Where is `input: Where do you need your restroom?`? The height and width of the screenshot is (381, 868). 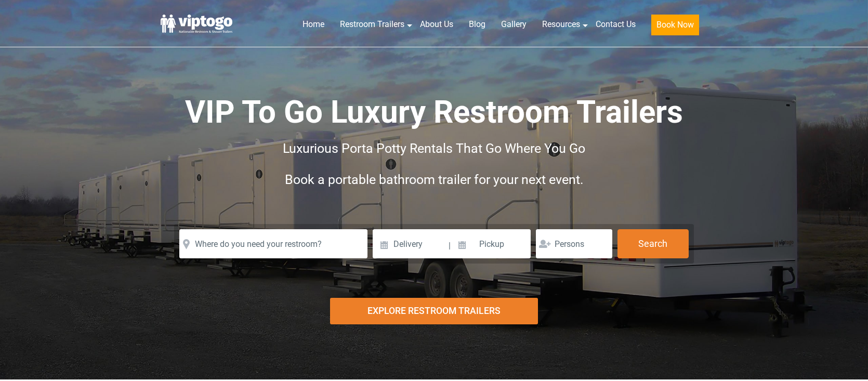 input: Where do you need your restroom? is located at coordinates (274, 244).